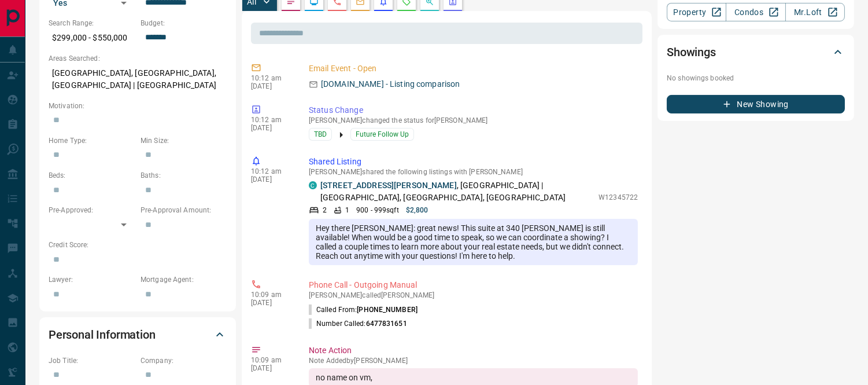  What do you see at coordinates (755, 104) in the screenshot?
I see `button: New Showing` at bounding box center [755, 104].